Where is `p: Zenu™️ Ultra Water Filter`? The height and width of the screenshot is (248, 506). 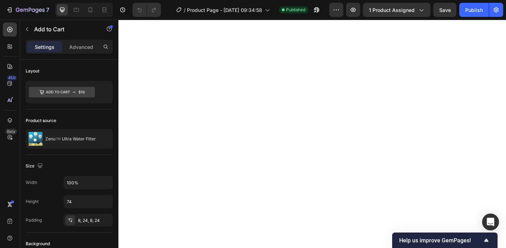
p: Zenu™️ Ultra Water Filter is located at coordinates (71, 139).